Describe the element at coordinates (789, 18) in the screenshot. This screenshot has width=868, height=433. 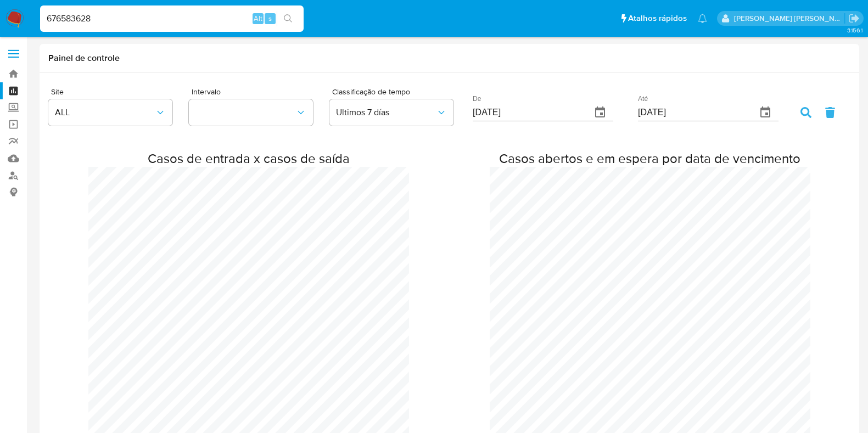
I see `p: danilo.toledo@mercadolivre.com` at that location.